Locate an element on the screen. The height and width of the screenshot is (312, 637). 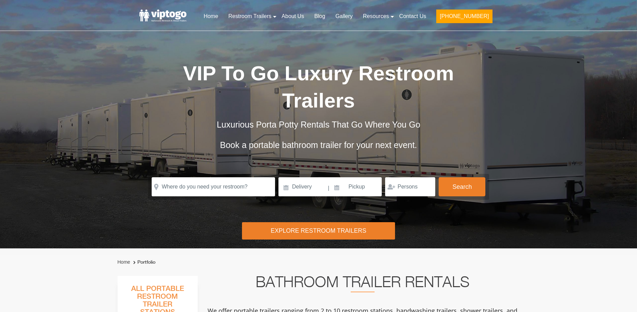
a: Blog is located at coordinates (319, 16).